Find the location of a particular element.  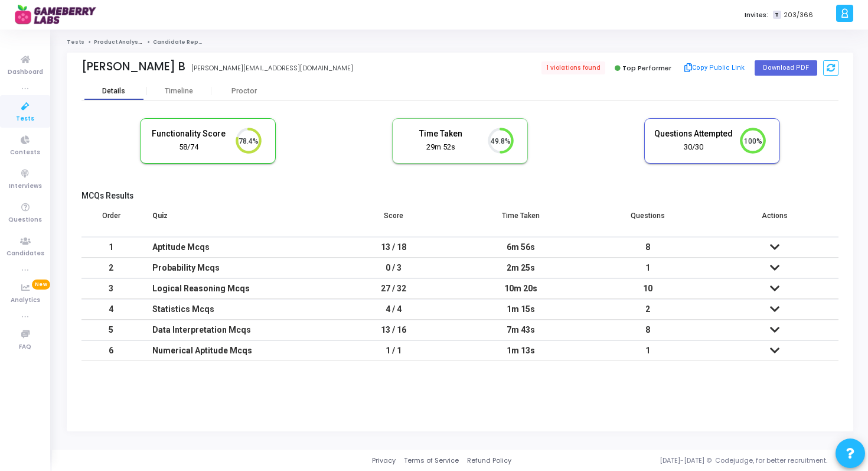

th: Time Taken is located at coordinates (520, 221).